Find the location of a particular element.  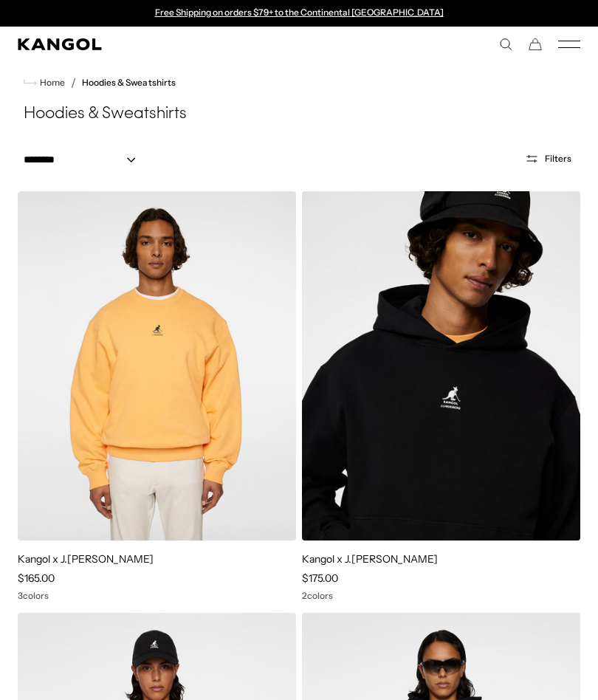

a: Hoodies & Sweatshirts is located at coordinates (128, 83).